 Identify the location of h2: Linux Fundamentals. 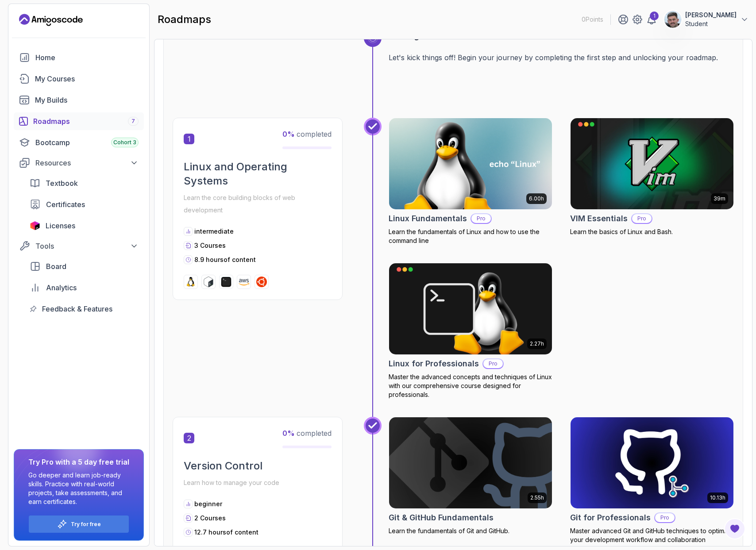
(428, 219).